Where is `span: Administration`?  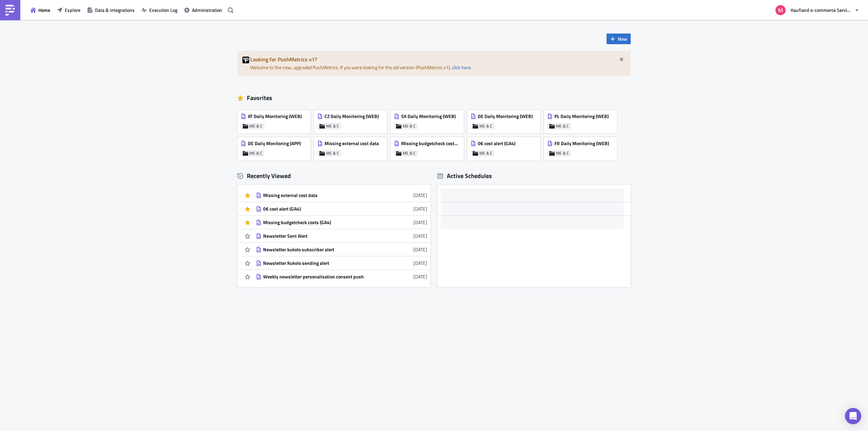
span: Administration is located at coordinates (207, 10).